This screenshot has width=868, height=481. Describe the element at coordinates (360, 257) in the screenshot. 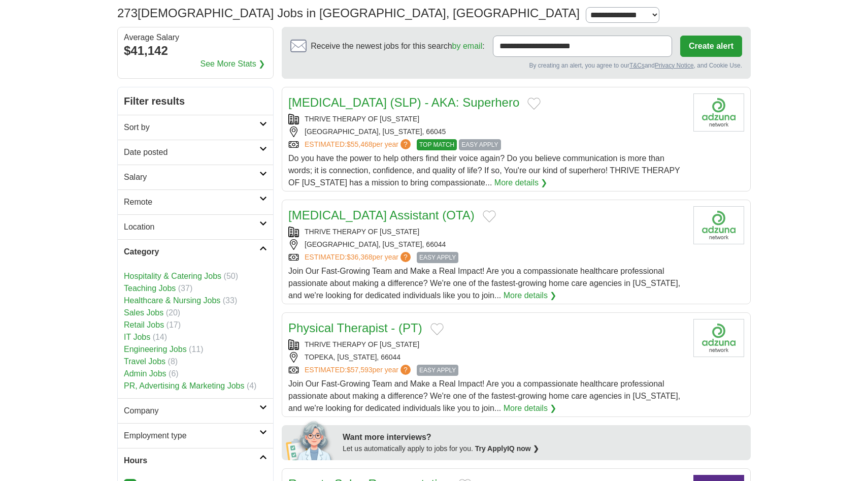

I see `span: $36,368` at that location.